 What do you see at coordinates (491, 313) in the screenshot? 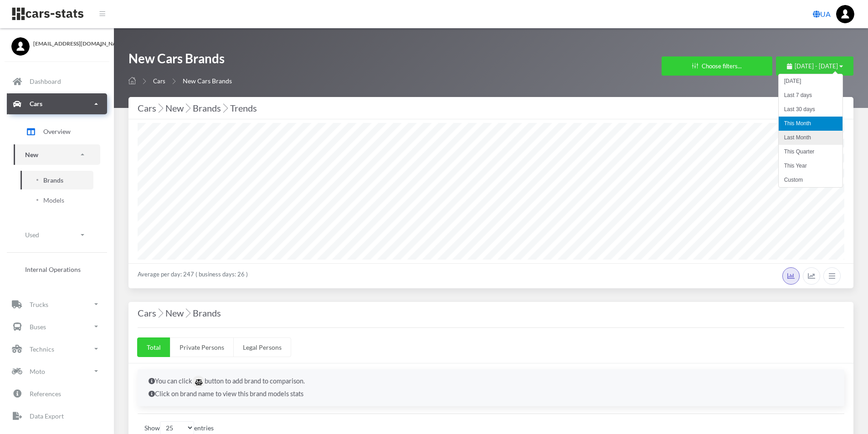
I see `h4: Cars New Brands` at bounding box center [491, 313].